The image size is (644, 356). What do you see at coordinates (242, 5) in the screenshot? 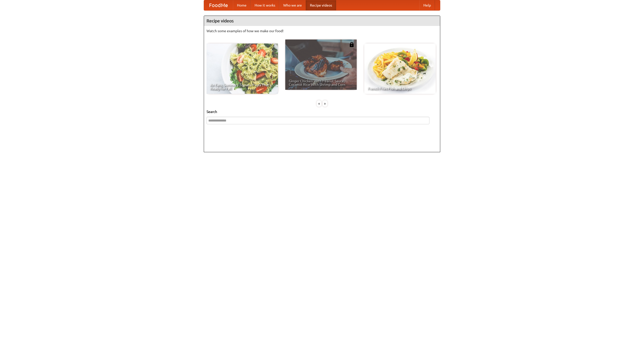
I see `a: Home` at bounding box center [242, 5].